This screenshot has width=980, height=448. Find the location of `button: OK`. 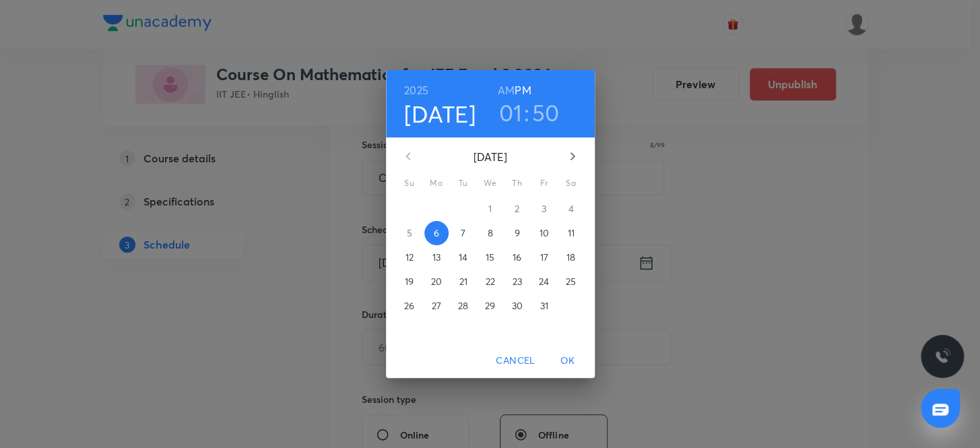

button: OK is located at coordinates (568, 360).